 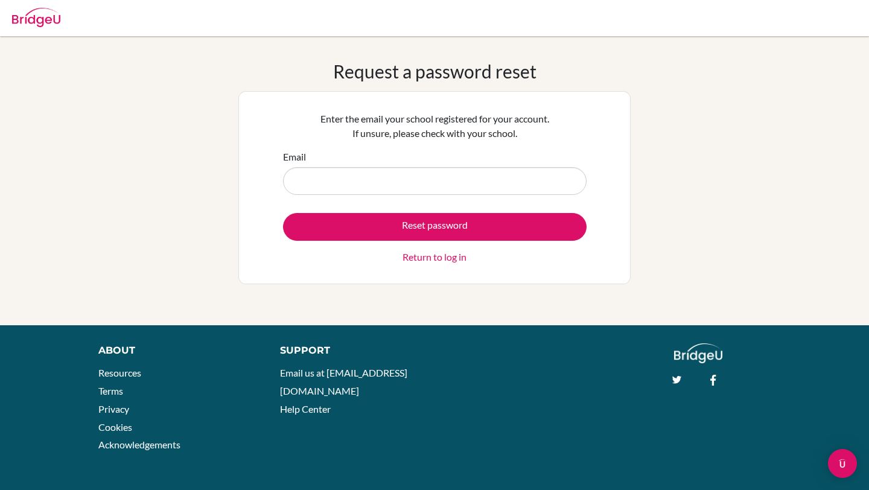 I want to click on p: Enter the email your school registered for your account. If unsure, please check with your school., so click(x=434, y=126).